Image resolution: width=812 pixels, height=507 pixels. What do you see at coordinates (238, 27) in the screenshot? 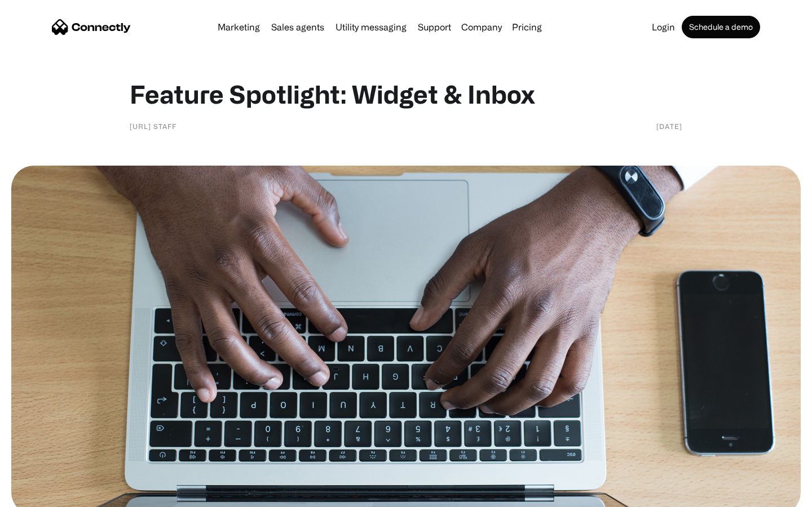
I see `a: Marketing` at bounding box center [238, 27].